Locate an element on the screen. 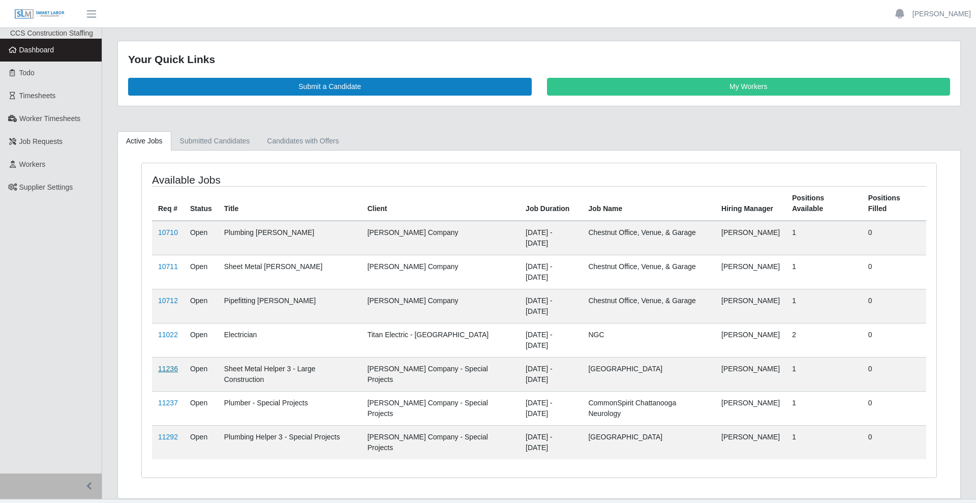  th: Positions Available is located at coordinates (823, 203).